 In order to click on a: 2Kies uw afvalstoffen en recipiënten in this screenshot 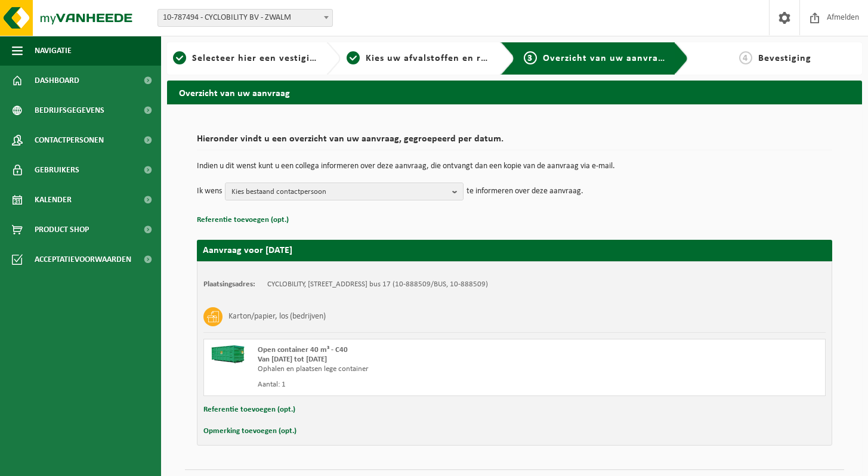, I will do `click(418, 58)`.